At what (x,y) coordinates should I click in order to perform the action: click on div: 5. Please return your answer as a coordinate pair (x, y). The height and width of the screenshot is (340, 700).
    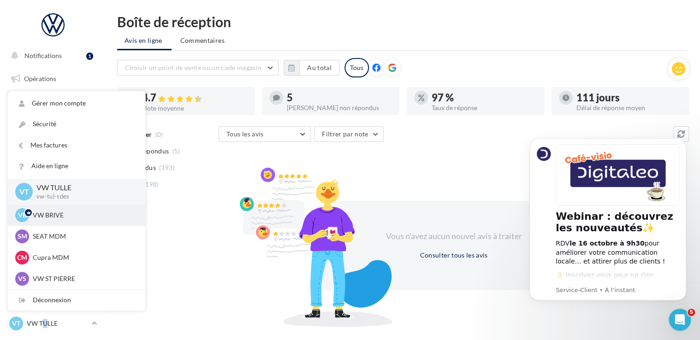
    Looking at the image, I should click on (339, 98).